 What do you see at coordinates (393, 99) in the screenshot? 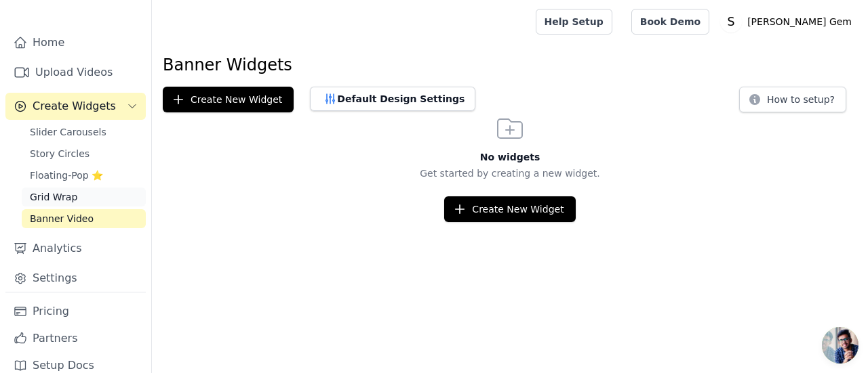
I see `button: Default Design Settings` at bounding box center [393, 99].